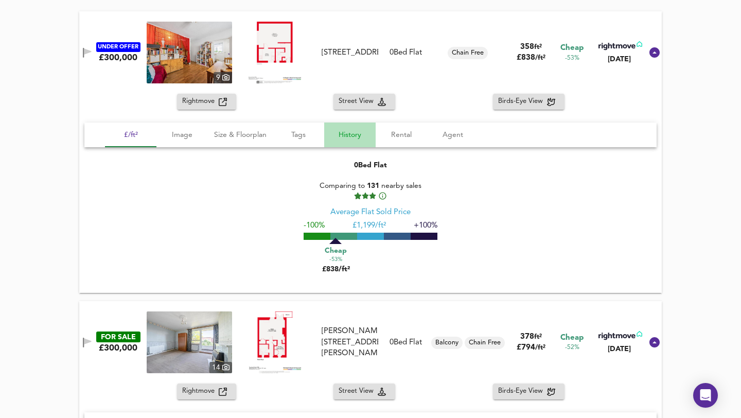 Image resolution: width=741 pixels, height=418 pixels. I want to click on span: Tags, so click(298, 135).